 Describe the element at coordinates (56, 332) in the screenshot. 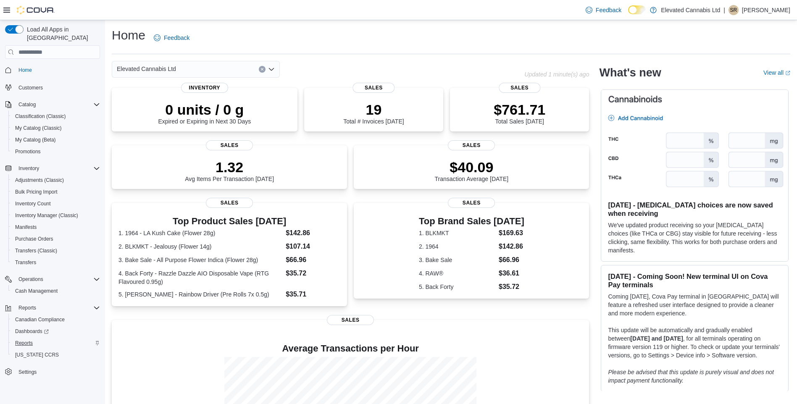

I see `a: Dashboards` at that location.